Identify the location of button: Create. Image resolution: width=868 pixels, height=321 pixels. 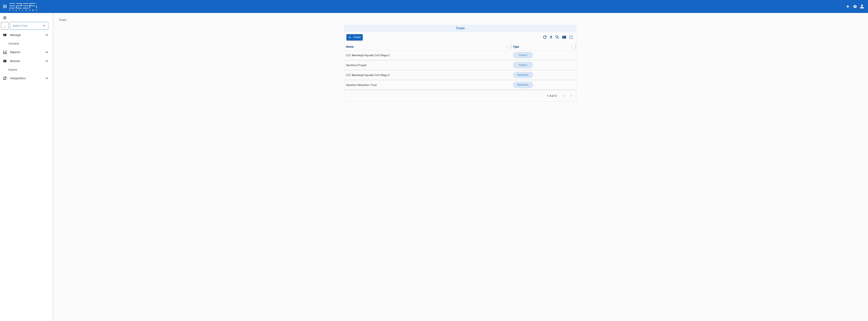
(354, 37).